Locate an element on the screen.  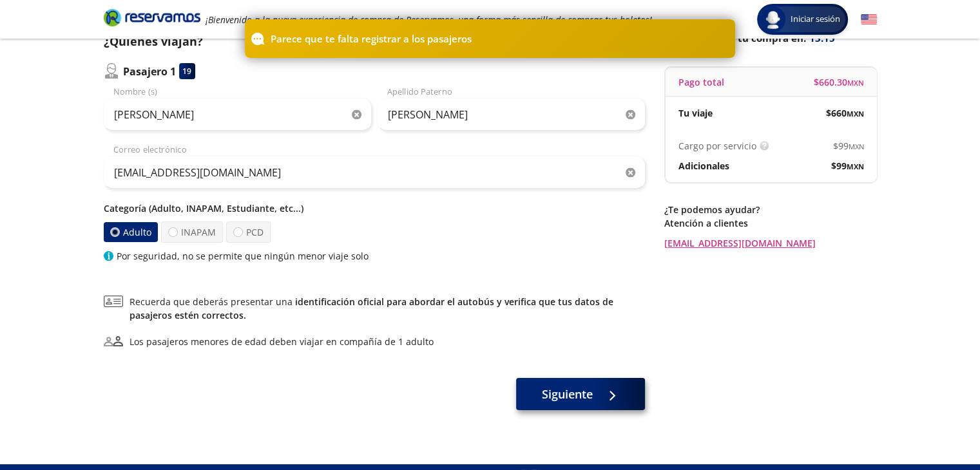
span: Iniciar sesión is located at coordinates (815, 19).